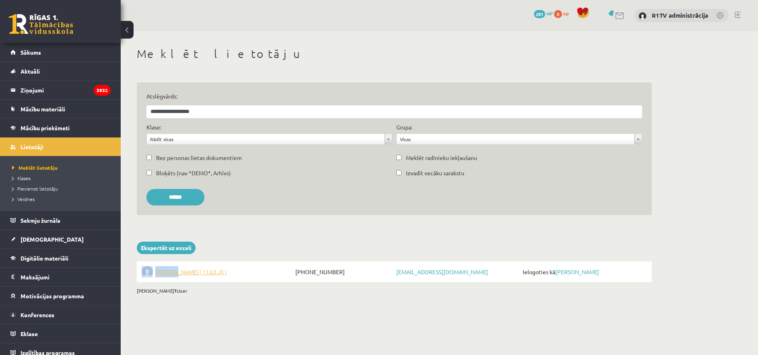 The width and height of the screenshot is (758, 355). What do you see at coordinates (30, 71) in the screenshot?
I see `span: Aktuāli` at bounding box center [30, 71].